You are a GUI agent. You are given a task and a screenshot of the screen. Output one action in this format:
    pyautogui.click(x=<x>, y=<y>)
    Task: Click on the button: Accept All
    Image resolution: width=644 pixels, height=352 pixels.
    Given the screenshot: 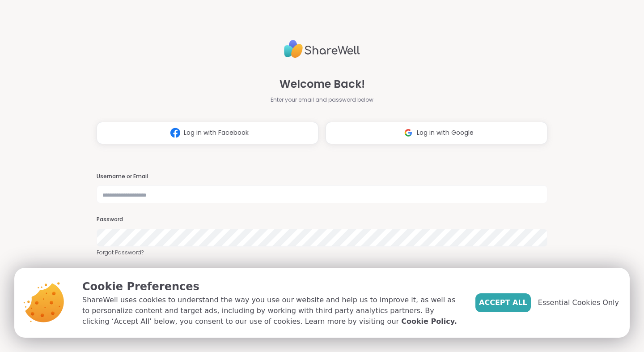 What is the action you would take?
    pyautogui.click(x=503, y=303)
    